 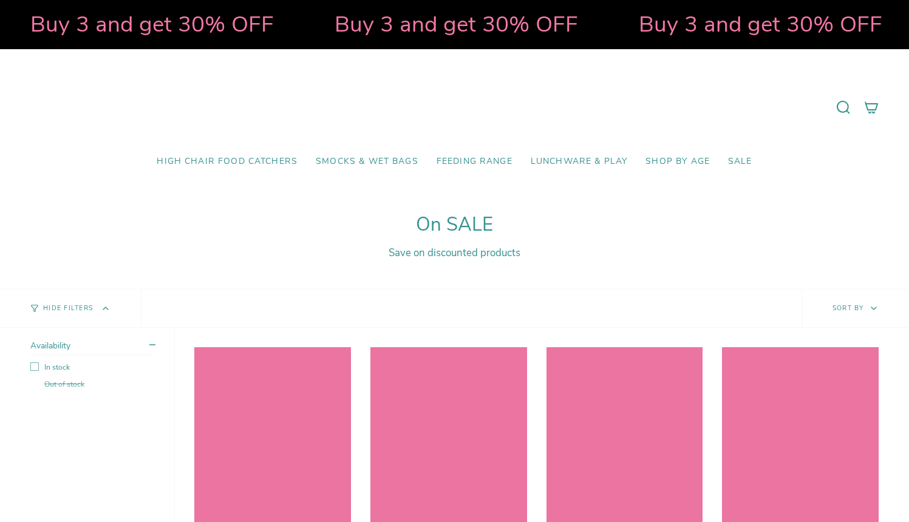 What do you see at coordinates (227, 162) in the screenshot?
I see `a: High Chair Food Catchers` at bounding box center [227, 162].